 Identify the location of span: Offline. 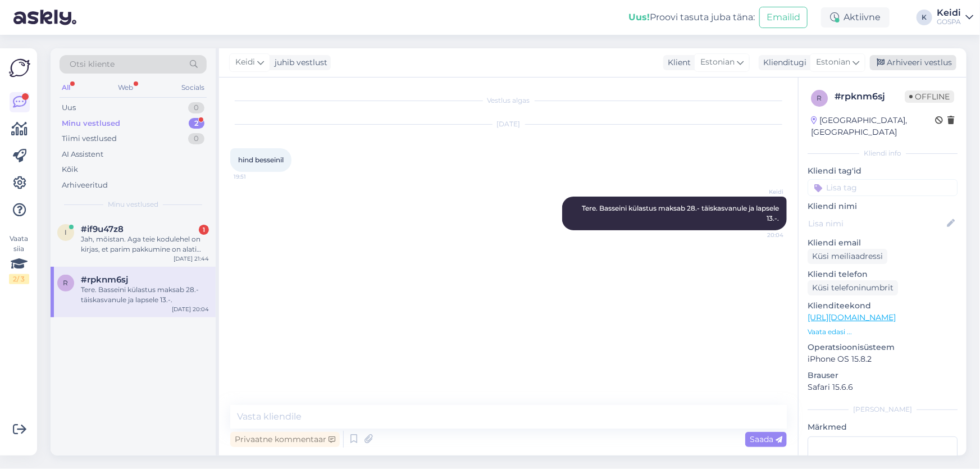
(930, 97).